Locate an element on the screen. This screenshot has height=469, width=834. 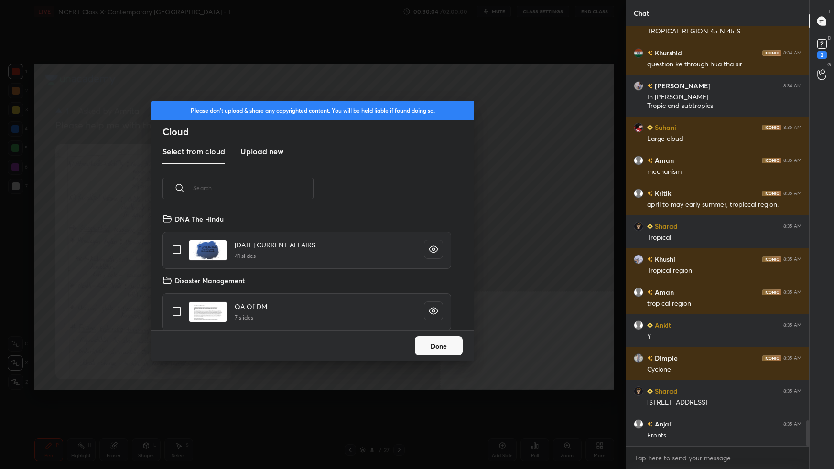
div: Cyclone is located at coordinates (724, 370).